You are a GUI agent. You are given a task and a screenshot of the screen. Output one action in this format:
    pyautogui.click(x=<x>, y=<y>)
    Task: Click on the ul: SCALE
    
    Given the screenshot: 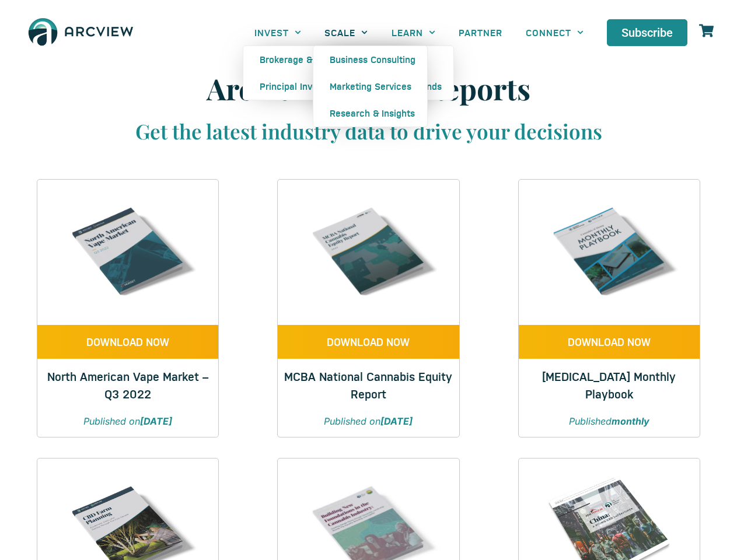 What is the action you would take?
    pyautogui.click(x=370, y=86)
    